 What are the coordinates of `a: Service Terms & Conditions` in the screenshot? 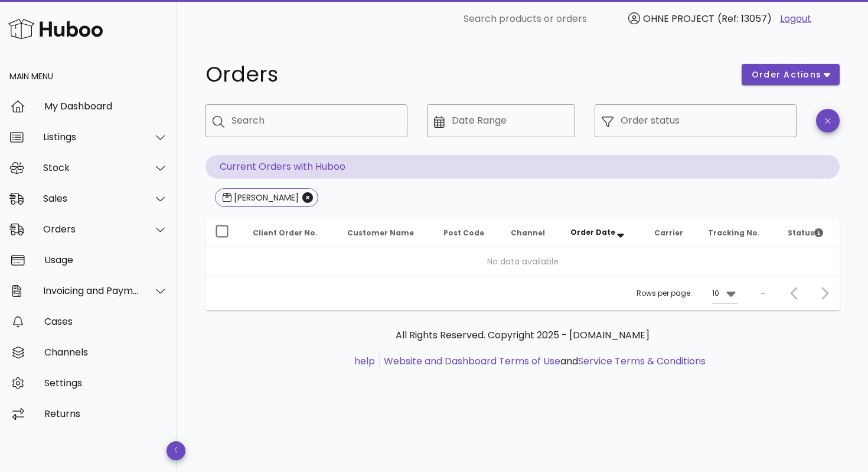 It's located at (642, 361).